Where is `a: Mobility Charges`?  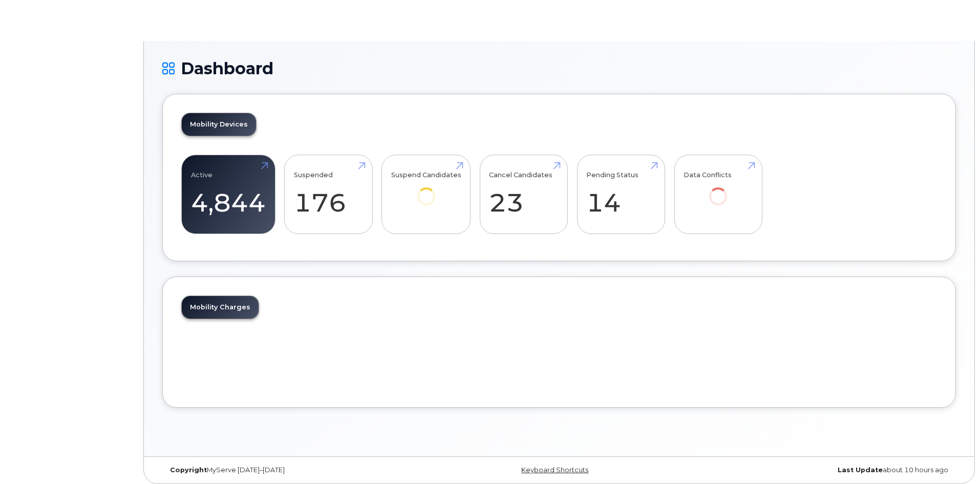
a: Mobility Charges is located at coordinates (220, 308).